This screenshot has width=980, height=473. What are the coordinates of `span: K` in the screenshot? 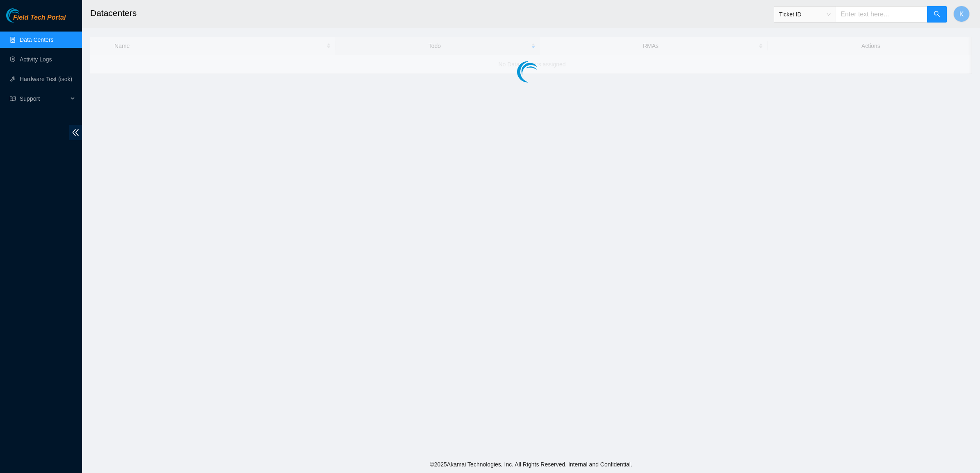 It's located at (961, 14).